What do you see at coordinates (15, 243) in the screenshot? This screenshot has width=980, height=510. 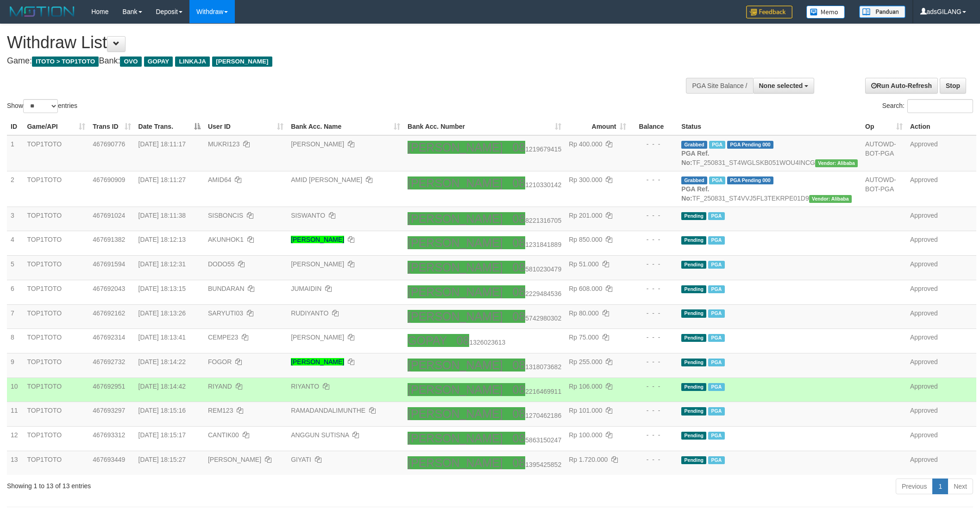 I see `td: 4` at bounding box center [15, 243].